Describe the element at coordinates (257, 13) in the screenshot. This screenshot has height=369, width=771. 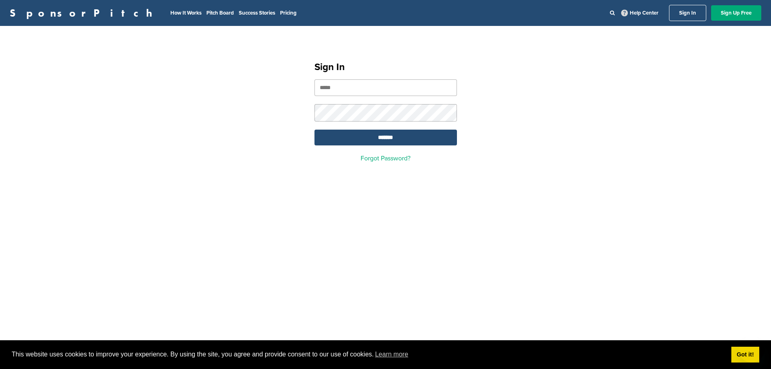
I see `a: Success Stories` at that location.